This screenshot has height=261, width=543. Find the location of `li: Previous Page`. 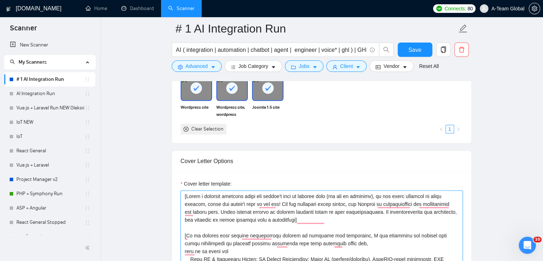

li: Previous Page is located at coordinates (441, 129).